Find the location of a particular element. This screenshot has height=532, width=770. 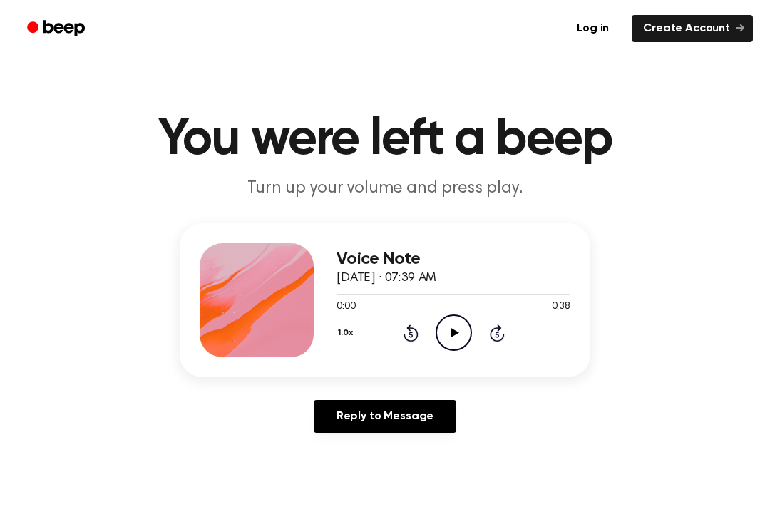

a: Beep is located at coordinates (57, 29).